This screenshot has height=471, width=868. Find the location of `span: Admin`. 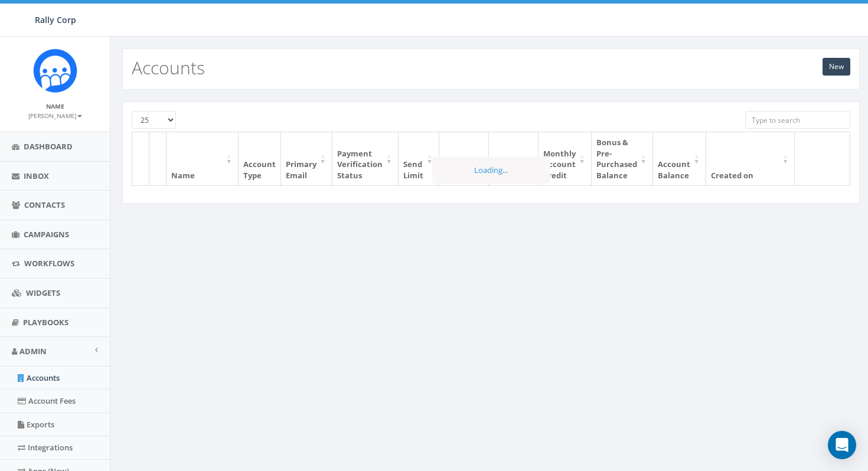

span: Admin is located at coordinates (33, 351).